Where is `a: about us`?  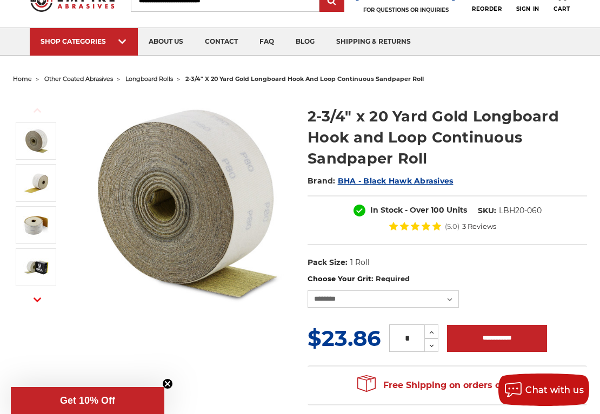
a: about us is located at coordinates (166, 42).